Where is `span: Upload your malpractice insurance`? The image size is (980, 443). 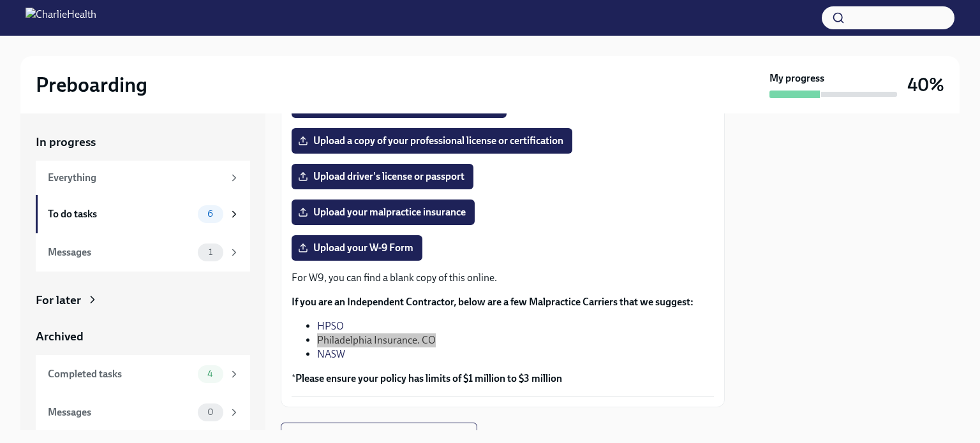
span: Upload your malpractice insurance is located at coordinates (383, 212).